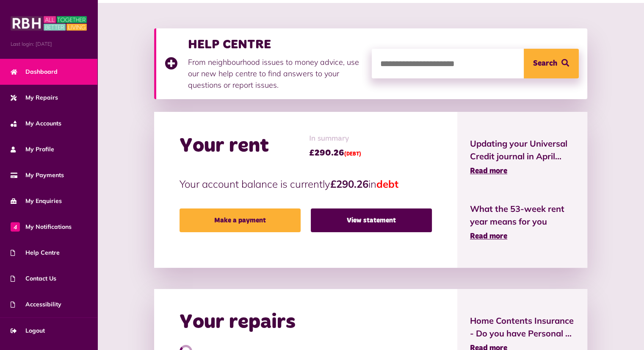 This screenshot has height=350, width=644. I want to click on span: In summary, so click(335, 139).